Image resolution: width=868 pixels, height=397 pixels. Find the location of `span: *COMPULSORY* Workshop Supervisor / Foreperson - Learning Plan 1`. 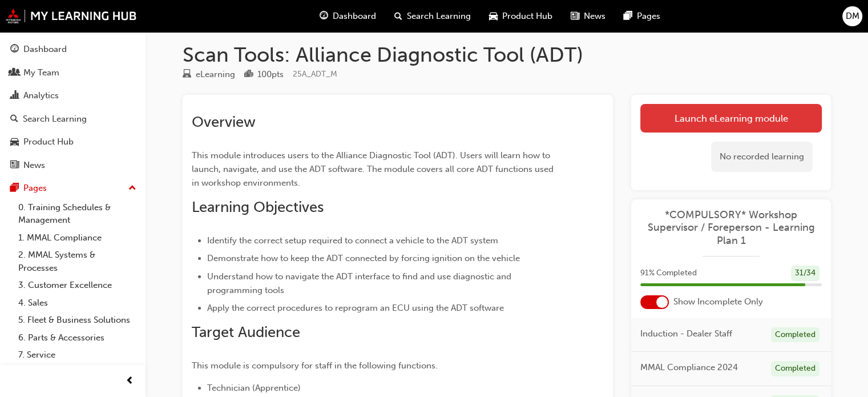

span: *COMPULSORY* Workshop Supervisor / Foreperson - Learning Plan 1 is located at coordinates (731, 227).